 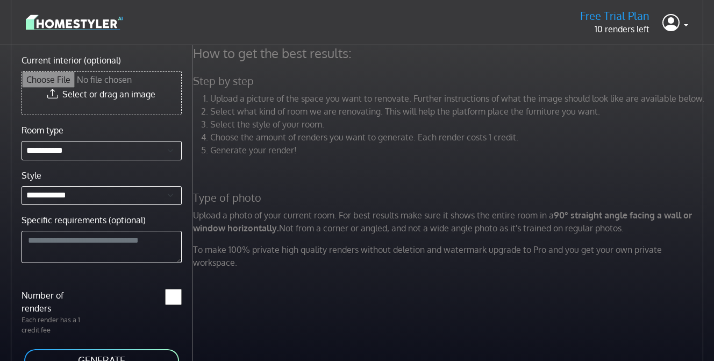 I want to click on label: Style, so click(x=31, y=175).